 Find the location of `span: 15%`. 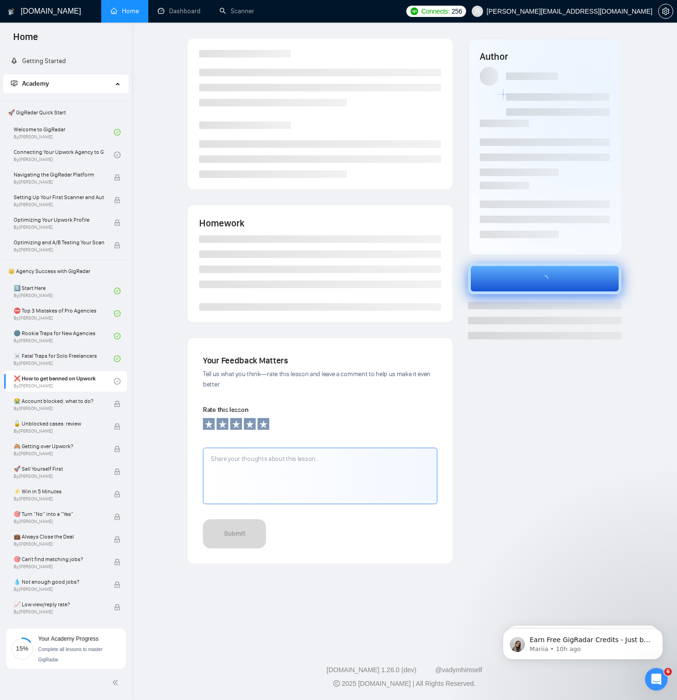

span: 15% is located at coordinates (22, 648).